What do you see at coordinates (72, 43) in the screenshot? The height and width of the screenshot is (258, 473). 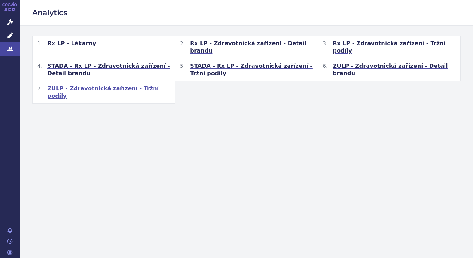 I see `span: Rx LP - Lékárny` at bounding box center [72, 43].